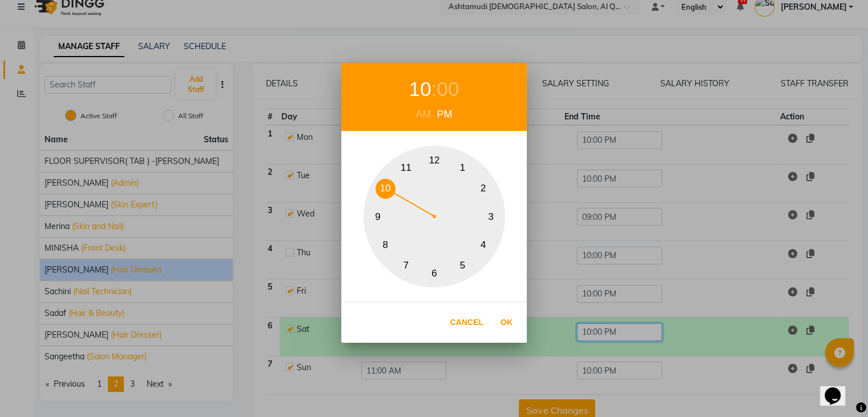 Image resolution: width=868 pixels, height=417 pixels. Describe the element at coordinates (463, 167) in the screenshot. I see `button: 1` at that location.